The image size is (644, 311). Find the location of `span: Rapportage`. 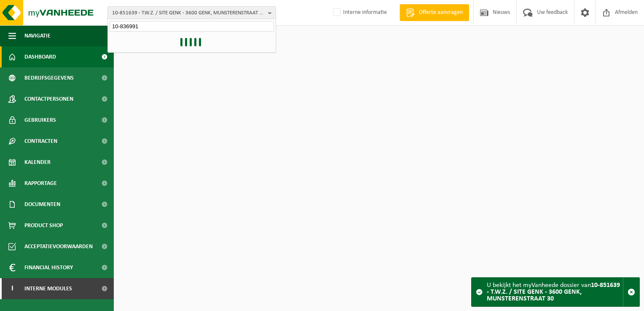

span: Rapportage is located at coordinates (41, 183).